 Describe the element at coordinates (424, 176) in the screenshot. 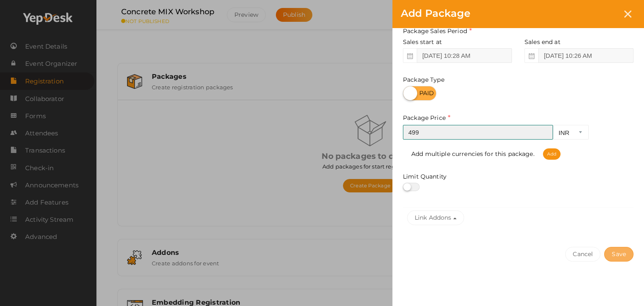

I see `label: Limit Quantity` at that location.